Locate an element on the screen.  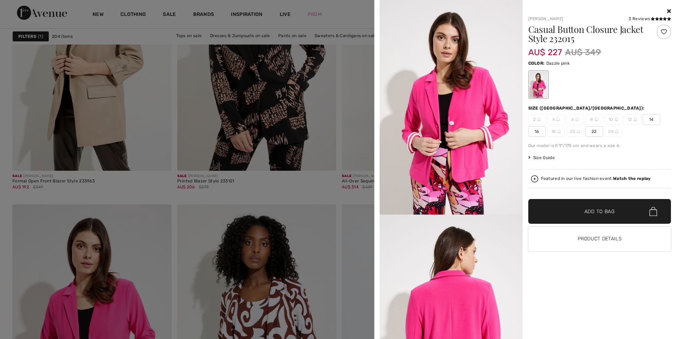
span: AU$ 227 is located at coordinates (545, 49).